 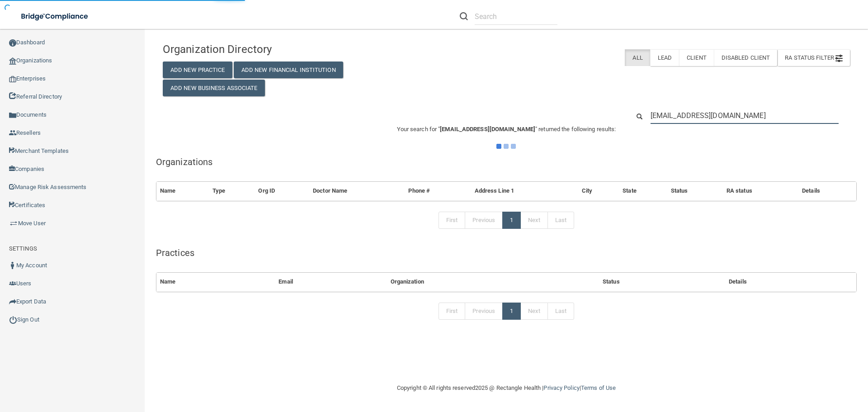 I want to click on img: ic_reseller.de258add.png, so click(x=13, y=132).